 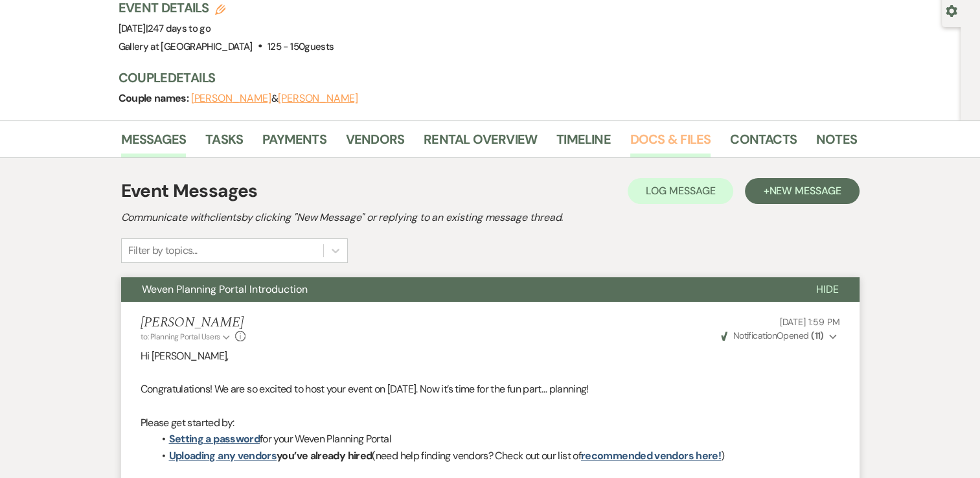 What do you see at coordinates (215, 438) in the screenshot?
I see `a: Setting a password` at bounding box center [215, 438].